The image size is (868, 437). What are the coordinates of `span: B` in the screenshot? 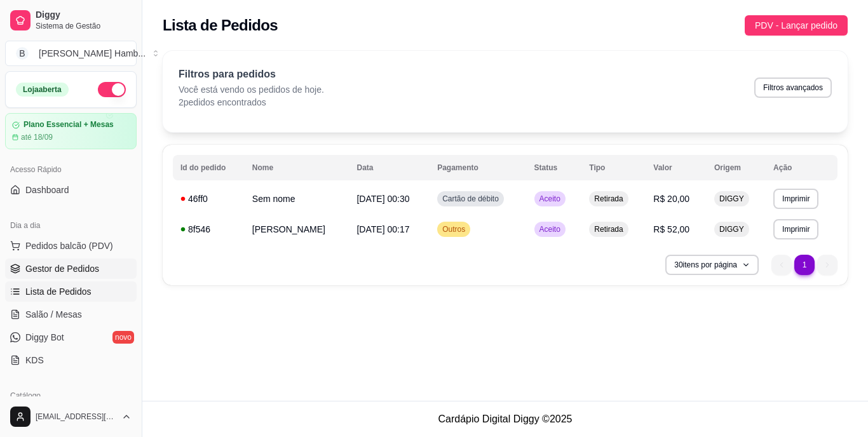 It's located at (23, 53).